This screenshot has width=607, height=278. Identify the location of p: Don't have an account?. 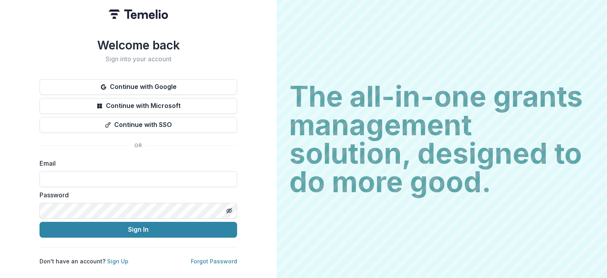
(84, 261).